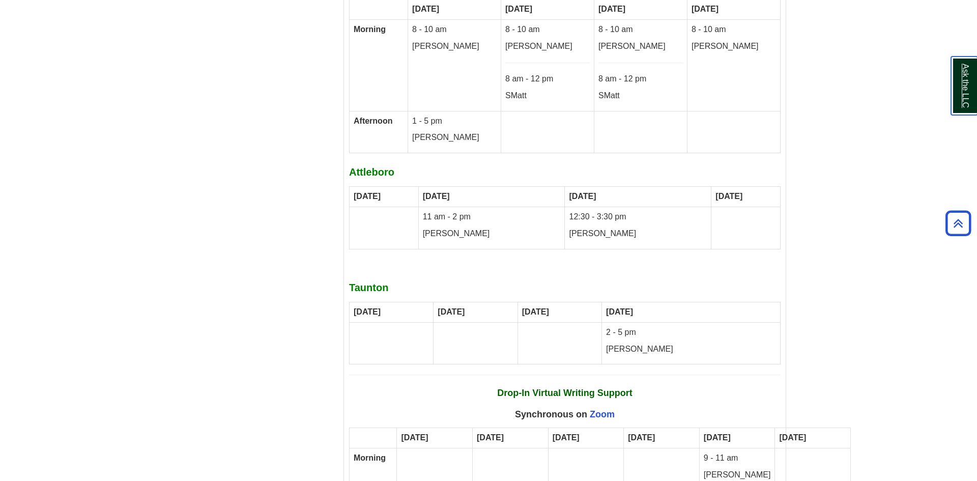 Image resolution: width=977 pixels, height=481 pixels. I want to click on strong: Attleboro, so click(372, 172).